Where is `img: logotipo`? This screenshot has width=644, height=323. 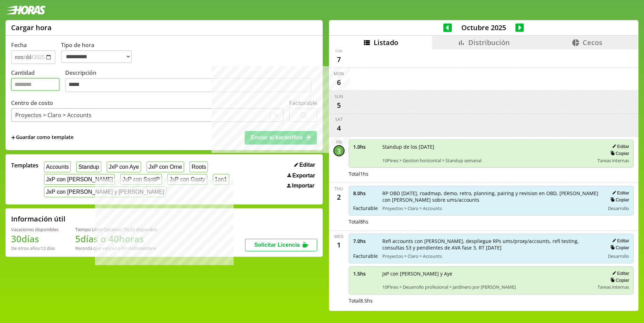 img: logotipo is located at coordinates (26, 10).